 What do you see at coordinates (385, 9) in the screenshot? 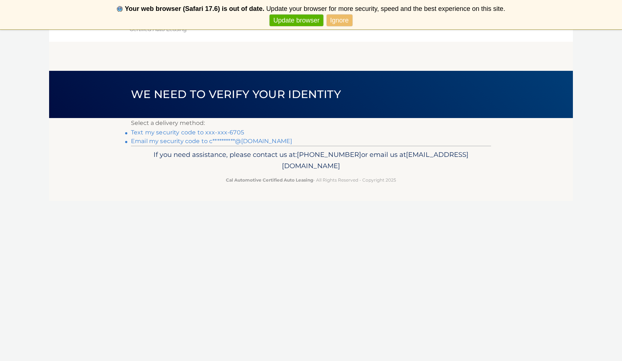
I see `span: Update your browser for more security, speed and the best experience on this site.` at bounding box center [385, 9].